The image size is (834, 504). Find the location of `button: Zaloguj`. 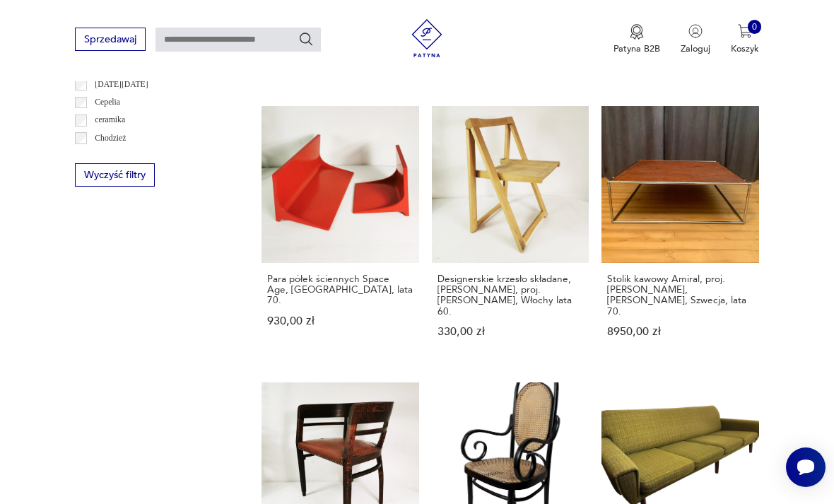

button: Zaloguj is located at coordinates (696, 40).